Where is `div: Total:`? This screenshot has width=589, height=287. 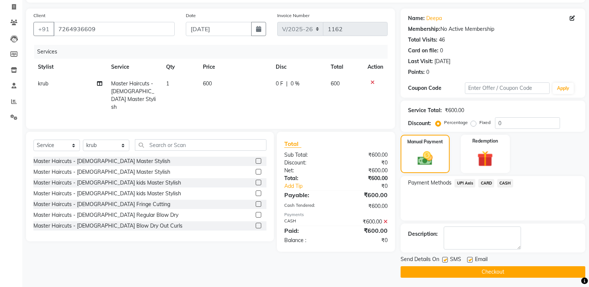 div: Total: is located at coordinates (307, 178).